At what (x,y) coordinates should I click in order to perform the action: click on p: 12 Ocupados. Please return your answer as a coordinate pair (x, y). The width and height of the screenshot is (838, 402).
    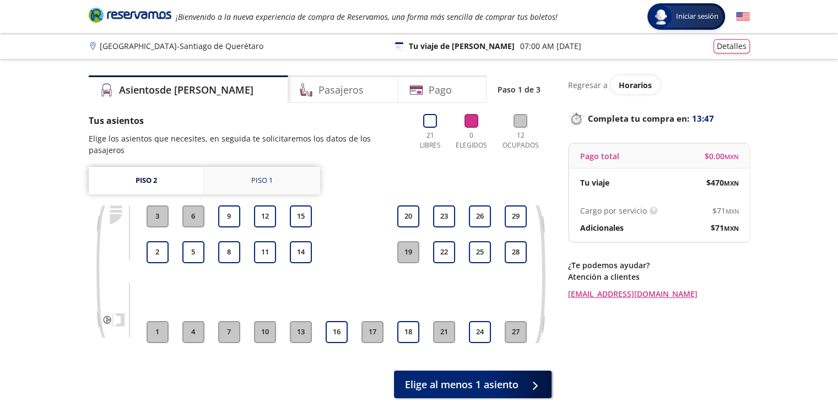
    Looking at the image, I should click on (521, 140).